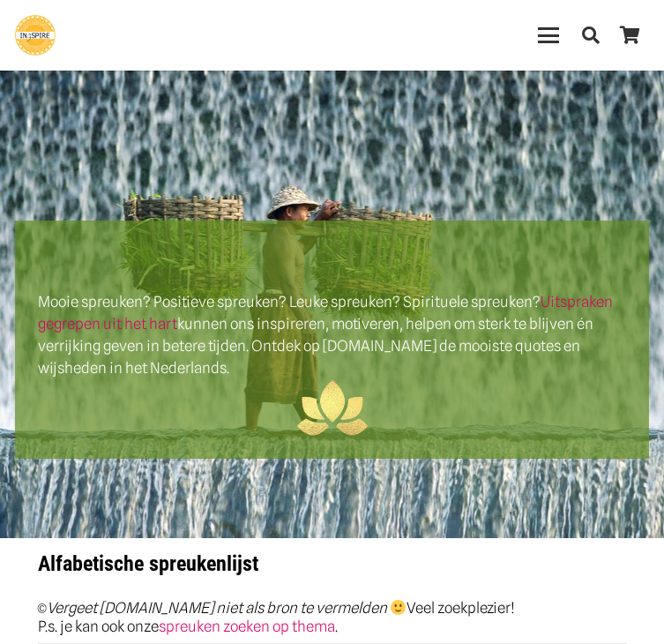 The height and width of the screenshot is (644, 664). I want to click on a: Zoeken, so click(591, 35).